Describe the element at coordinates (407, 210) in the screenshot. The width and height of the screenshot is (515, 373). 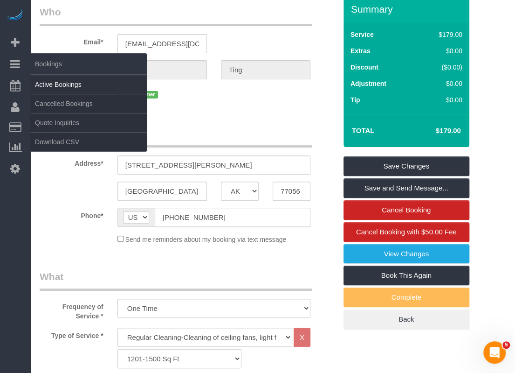
I see `a: Cancel Booking` at that location.